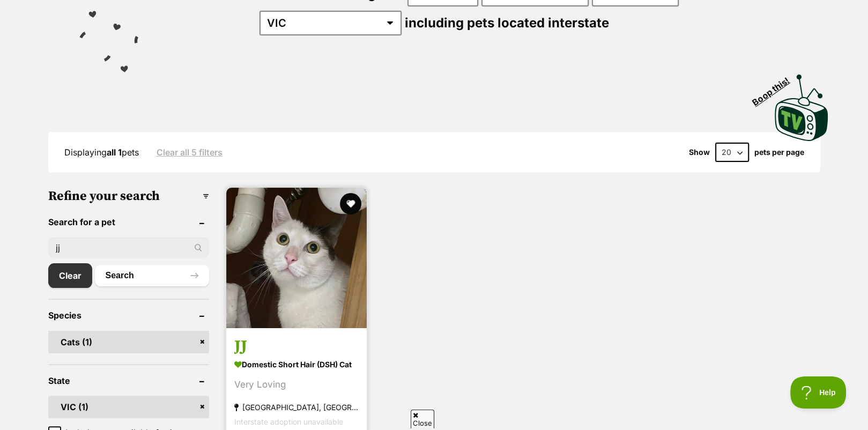  I want to click on strong: Domestic Short Hair (DSH) Cat, so click(296, 364).